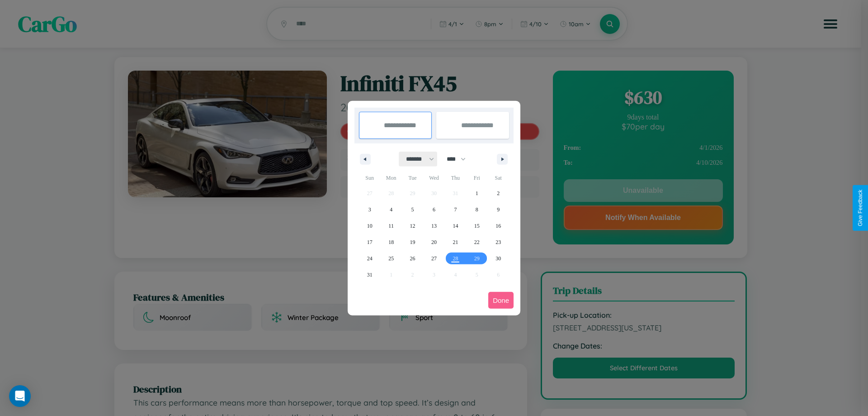 This screenshot has width=868, height=416. What do you see at coordinates (455, 242) in the screenshot?
I see `span: 21` at bounding box center [455, 242].